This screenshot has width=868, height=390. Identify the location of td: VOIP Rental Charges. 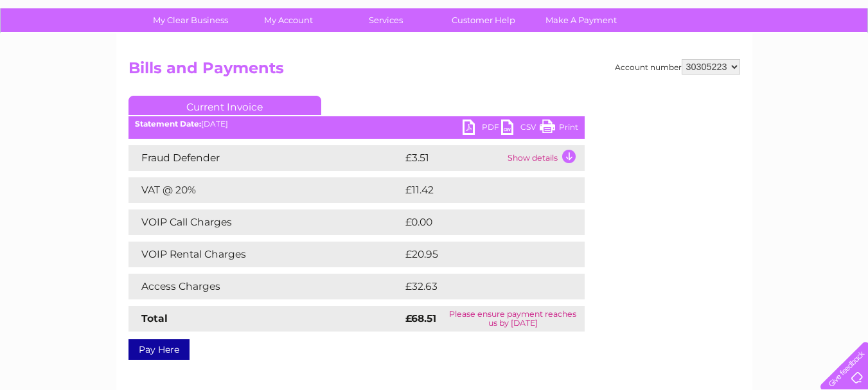
(265, 255).